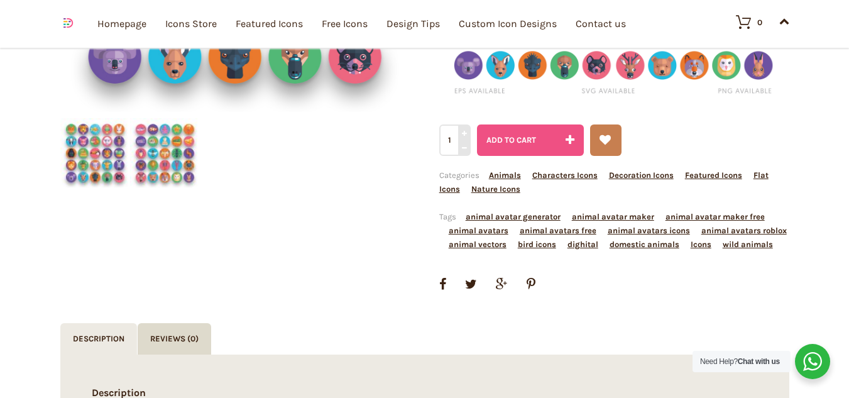  I want to click on a: Featured Icons, so click(714, 175).